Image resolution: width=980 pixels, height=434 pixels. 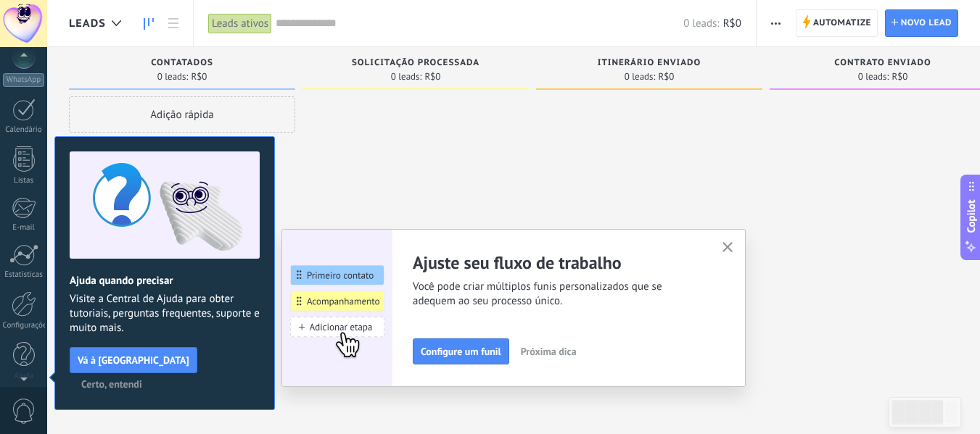 I want to click on div: Contatados, so click(x=182, y=64).